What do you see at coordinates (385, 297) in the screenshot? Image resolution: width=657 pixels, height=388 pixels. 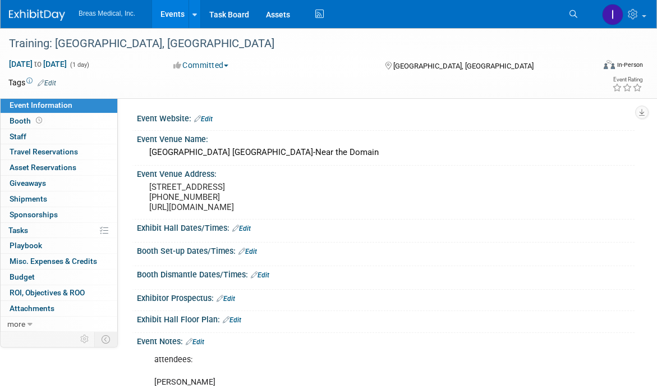 I see `div: Exhibitor Prospectus:` at bounding box center [385, 297].